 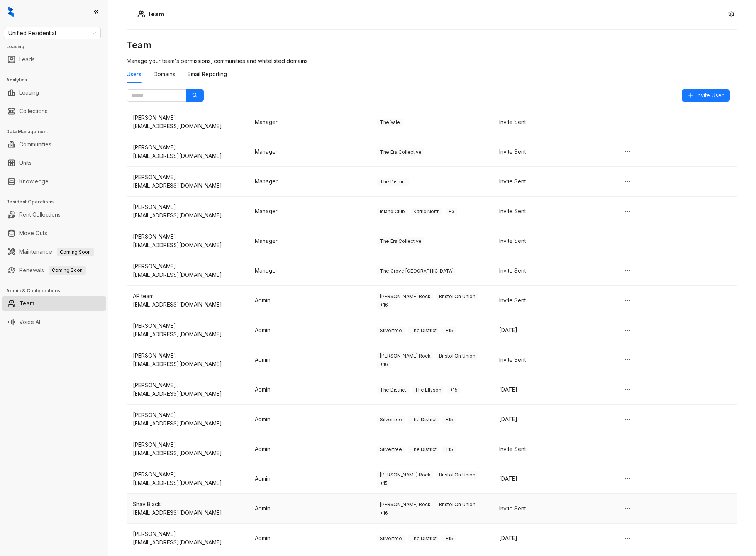 I want to click on span: Island Club, so click(x=392, y=211).